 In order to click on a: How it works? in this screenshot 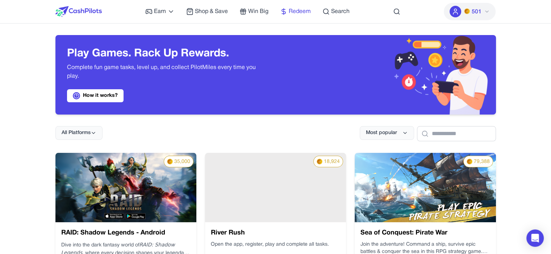, I will do `click(95, 96)`.